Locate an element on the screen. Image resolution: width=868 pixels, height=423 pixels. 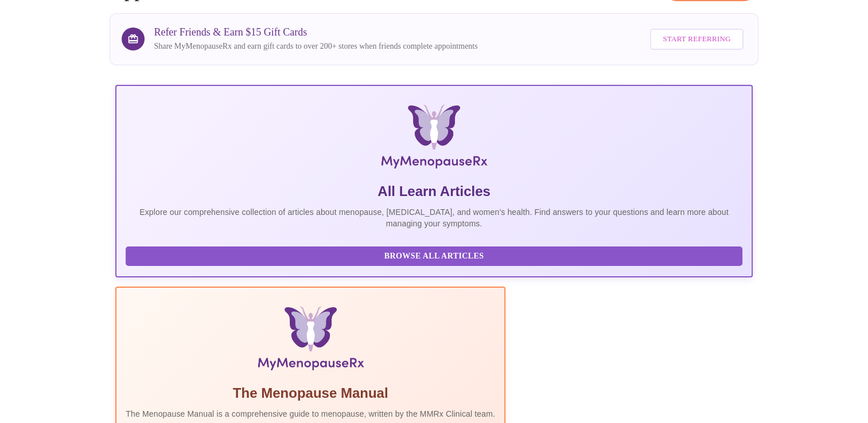
h5: The Menopause Manual is located at coordinates (311, 394).